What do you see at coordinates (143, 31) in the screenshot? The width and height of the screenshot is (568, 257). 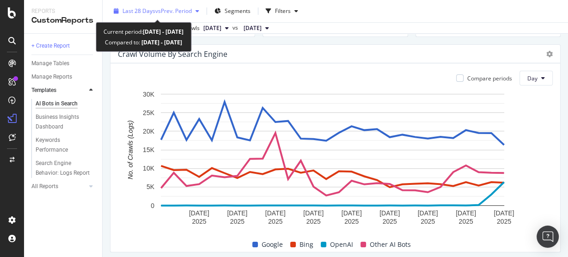 I see `div: Current period:` at bounding box center [143, 31].